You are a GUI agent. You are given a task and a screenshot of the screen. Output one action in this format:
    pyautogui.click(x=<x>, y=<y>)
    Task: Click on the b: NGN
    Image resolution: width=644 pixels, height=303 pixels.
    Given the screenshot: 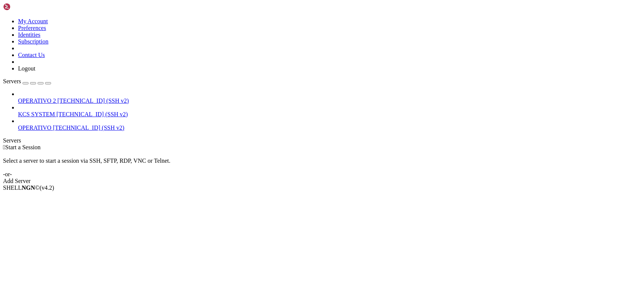 What is the action you would take?
    pyautogui.click(x=28, y=187)
    